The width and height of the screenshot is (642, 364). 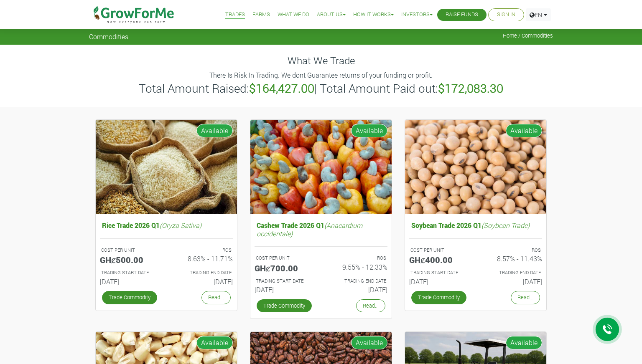 What do you see at coordinates (475, 254) in the screenshot?
I see `a: Soybean Trade 2026 Q1(Soybean Trade) COST PER UNIT GHȼ400.00 ROS 8.57% - 11.43% TRADING START DAT...` at bounding box center [475, 254].